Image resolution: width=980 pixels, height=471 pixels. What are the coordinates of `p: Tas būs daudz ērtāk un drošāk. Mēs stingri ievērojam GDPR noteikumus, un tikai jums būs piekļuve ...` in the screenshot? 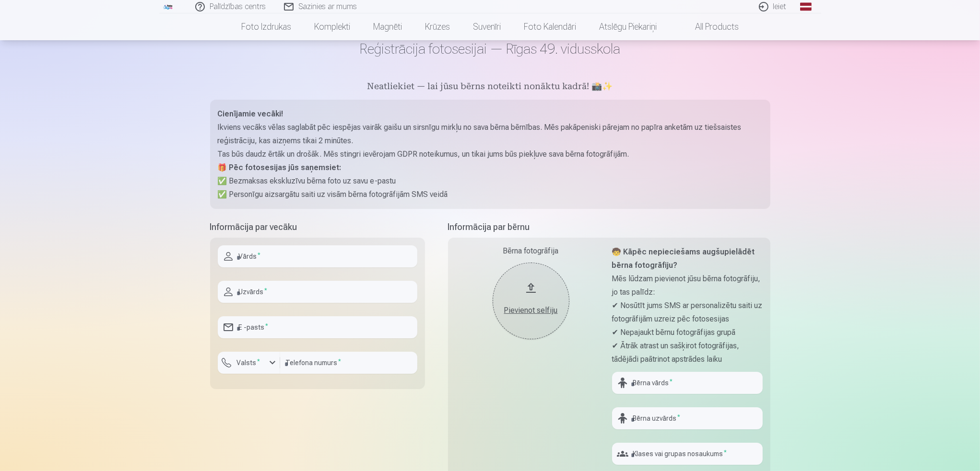 It's located at (490, 155).